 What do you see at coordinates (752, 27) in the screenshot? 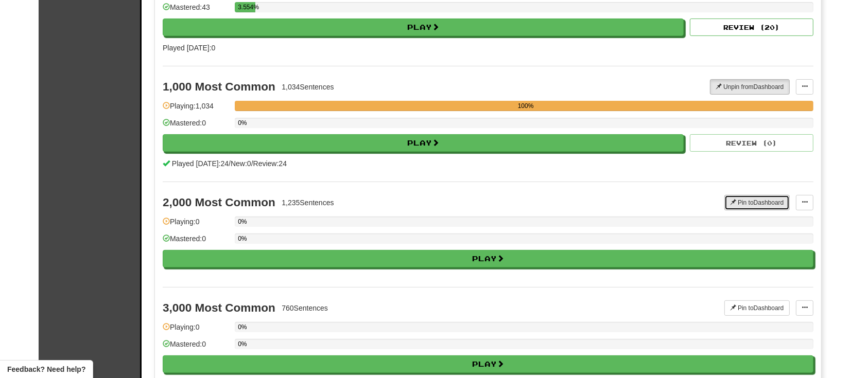
I see `button: Review (20)` at bounding box center [752, 27].